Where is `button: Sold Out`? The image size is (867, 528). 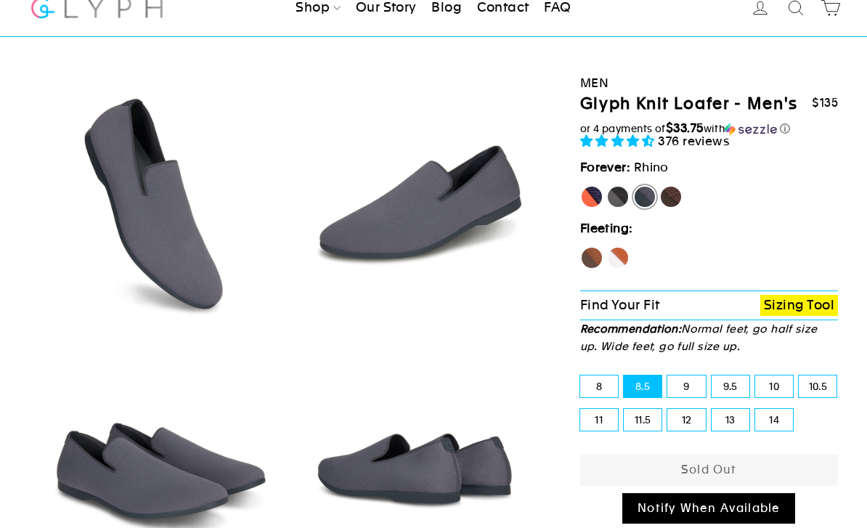 button: Sold Out is located at coordinates (709, 470).